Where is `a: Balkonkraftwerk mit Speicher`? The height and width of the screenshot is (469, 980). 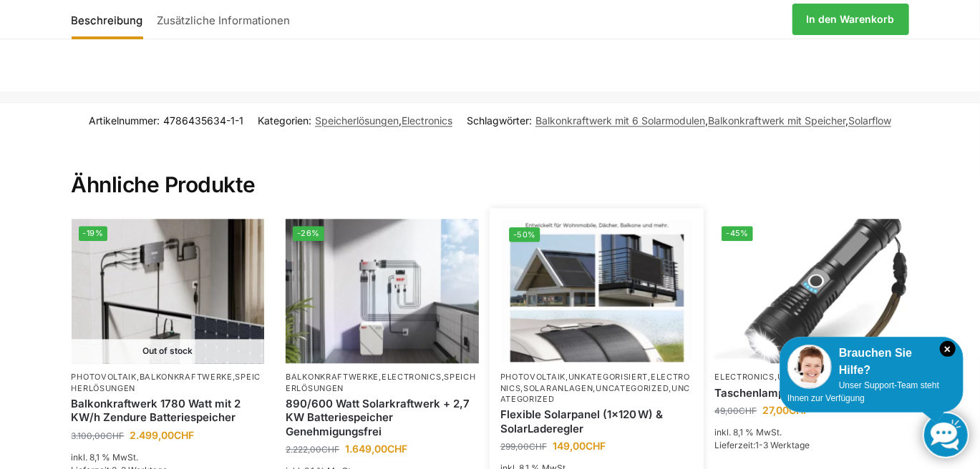
a: Balkonkraftwerk mit Speicher is located at coordinates (777, 120).